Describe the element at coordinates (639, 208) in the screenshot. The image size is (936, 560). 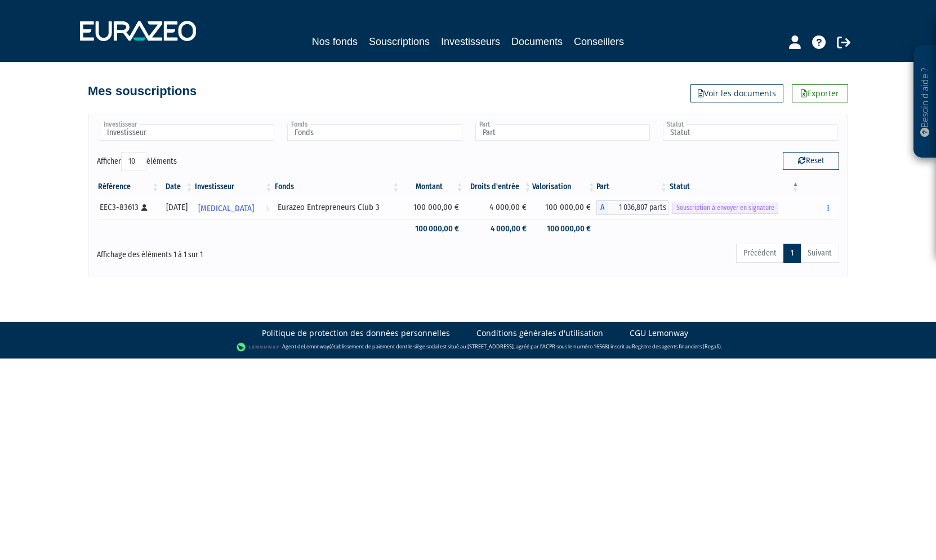
I see `span: 1 036,807 parts` at that location.